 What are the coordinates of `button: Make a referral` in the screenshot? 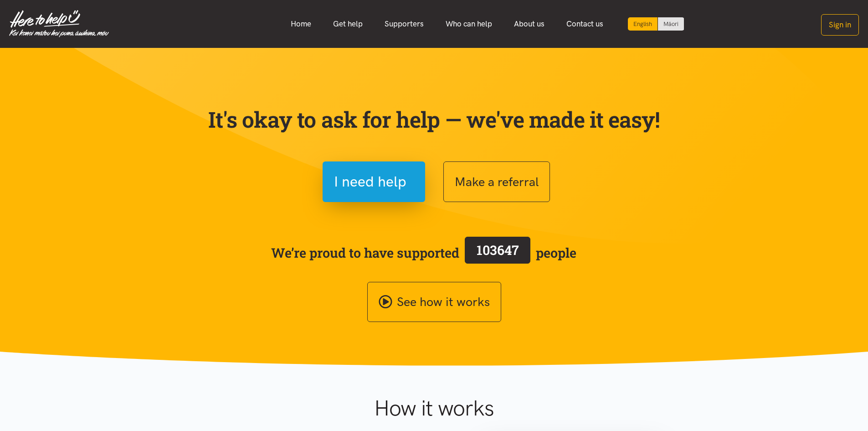 It's located at (497, 181).